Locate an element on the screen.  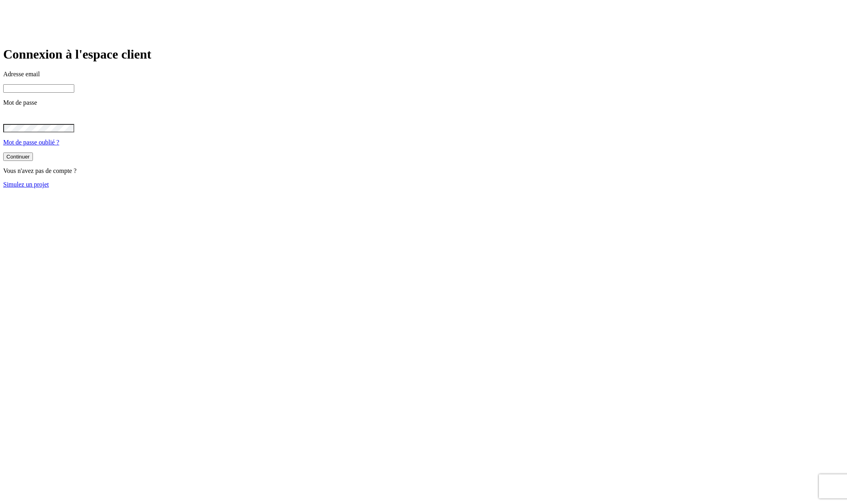
div: Continuer is located at coordinates (18, 156).